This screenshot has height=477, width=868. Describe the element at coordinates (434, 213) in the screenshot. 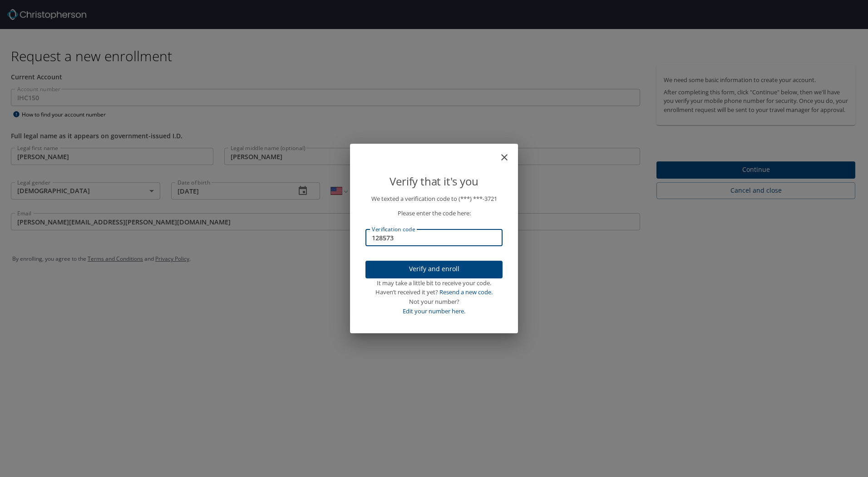

I see `p: Please enter the code here:` at that location.